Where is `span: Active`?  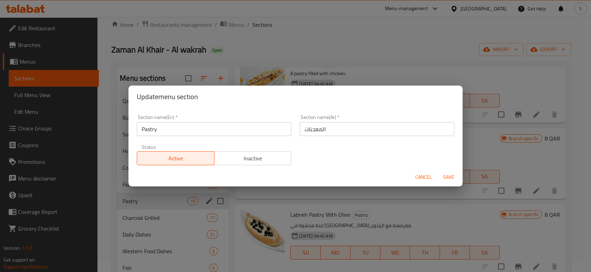 span: Active is located at coordinates (176, 158).